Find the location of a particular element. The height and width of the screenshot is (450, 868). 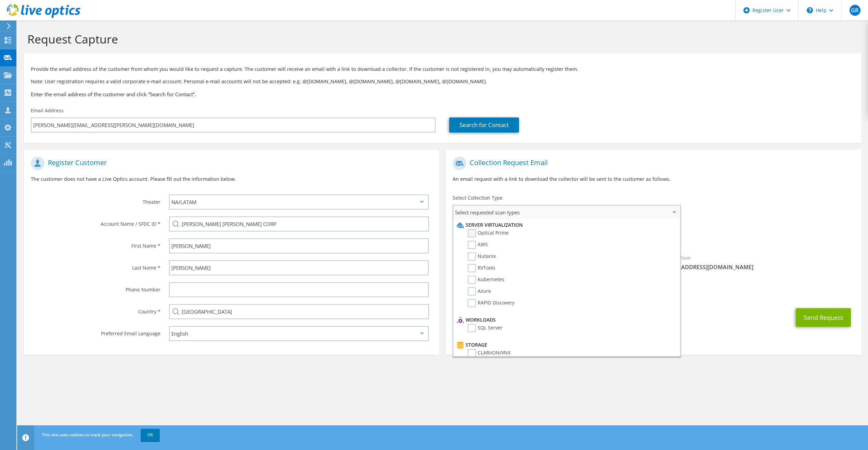

div: CC & Reply To is located at coordinates (653, 289).